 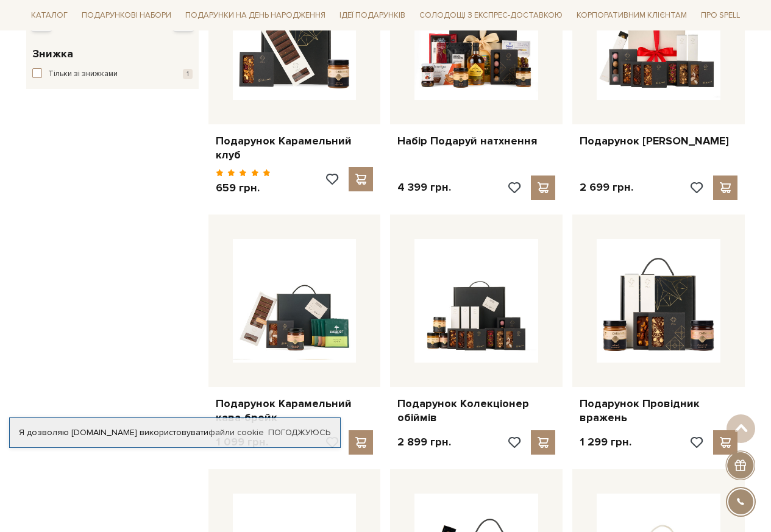 I want to click on div: Min, so click(x=42, y=23).